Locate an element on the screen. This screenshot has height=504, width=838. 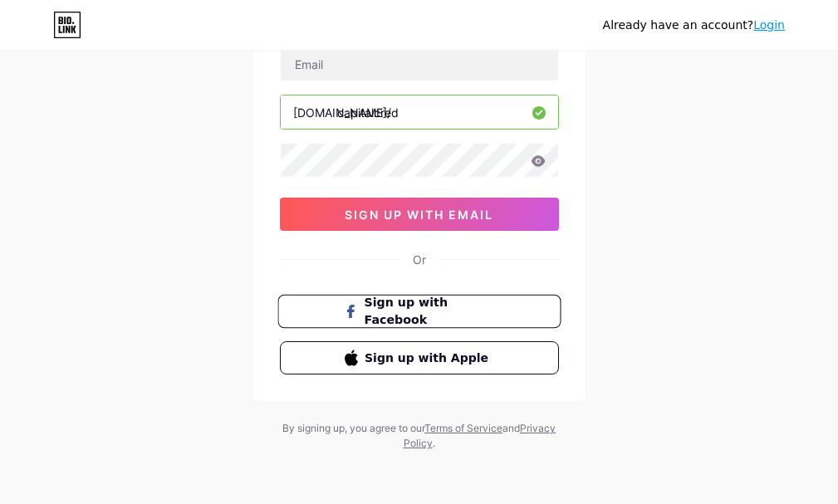
span: sign up with email is located at coordinates (419, 215).